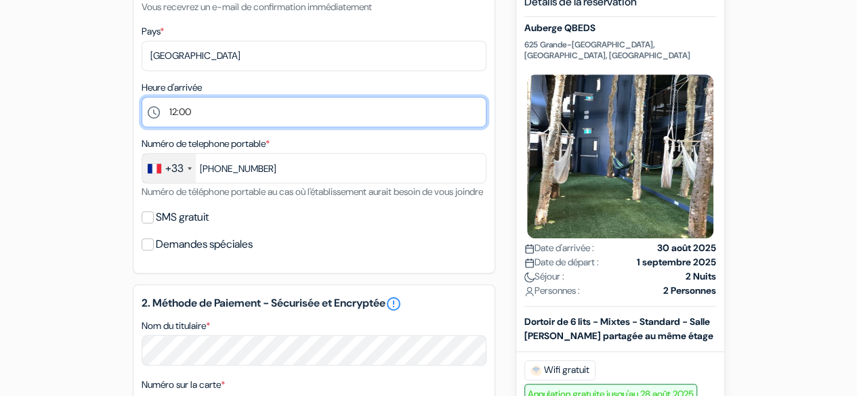  What do you see at coordinates (174, 169) in the screenshot?
I see `div: +33` at bounding box center [174, 169].